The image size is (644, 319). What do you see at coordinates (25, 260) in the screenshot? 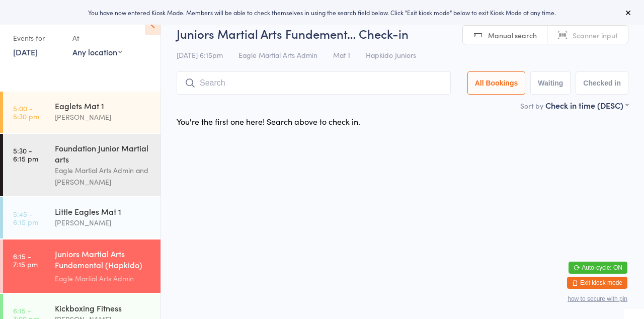
I see `time: 6:15 - 7:15 pm` at bounding box center [25, 260].